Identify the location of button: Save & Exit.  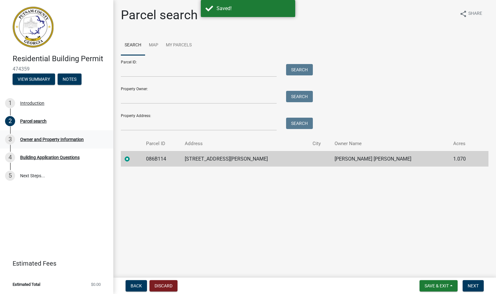
(439, 285).